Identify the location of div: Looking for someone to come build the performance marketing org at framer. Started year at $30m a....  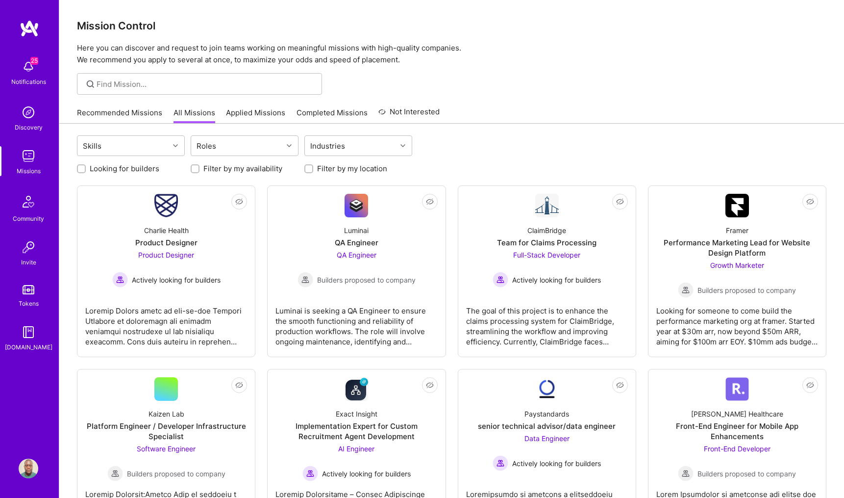
(738, 322).